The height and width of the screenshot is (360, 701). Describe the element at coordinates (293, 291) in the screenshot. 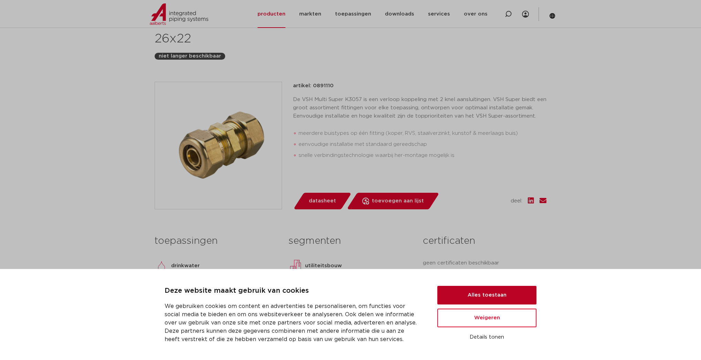

I see `p: Deze website maakt gebruik van cookies` at that location.